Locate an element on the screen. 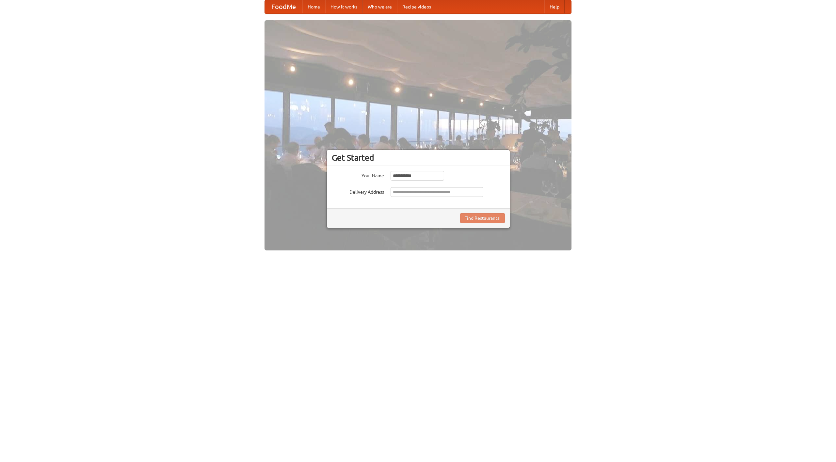 The width and height of the screenshot is (836, 462). label: Your Name is located at coordinates (358, 175).